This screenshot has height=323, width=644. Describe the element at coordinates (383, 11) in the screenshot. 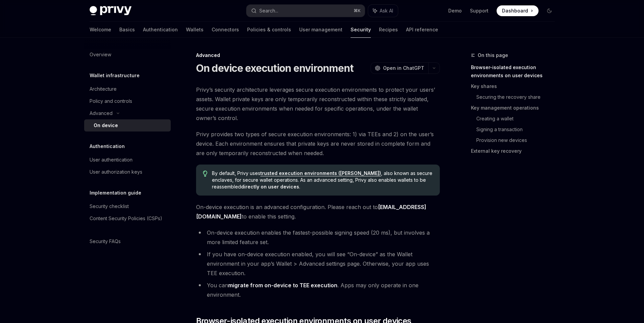

I see `button: Ask AI` at that location.